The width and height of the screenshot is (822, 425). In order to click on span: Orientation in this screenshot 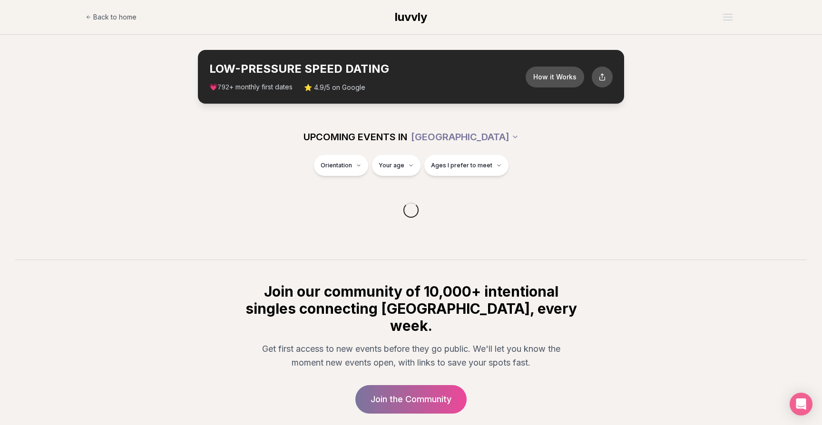, I will do `click(336, 165)`.